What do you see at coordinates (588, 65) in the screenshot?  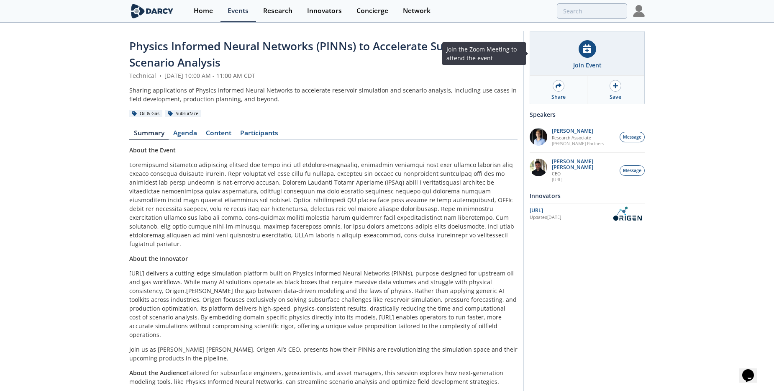 I see `div: Join Event` at bounding box center [588, 65].